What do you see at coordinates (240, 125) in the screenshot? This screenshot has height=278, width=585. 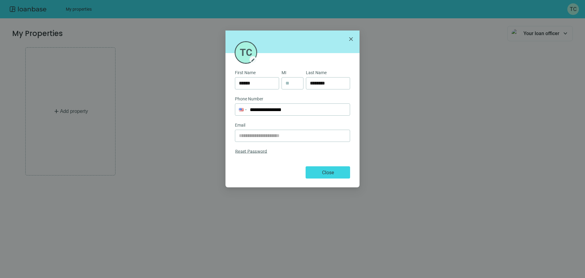 I see `span: Email` at bounding box center [240, 125].